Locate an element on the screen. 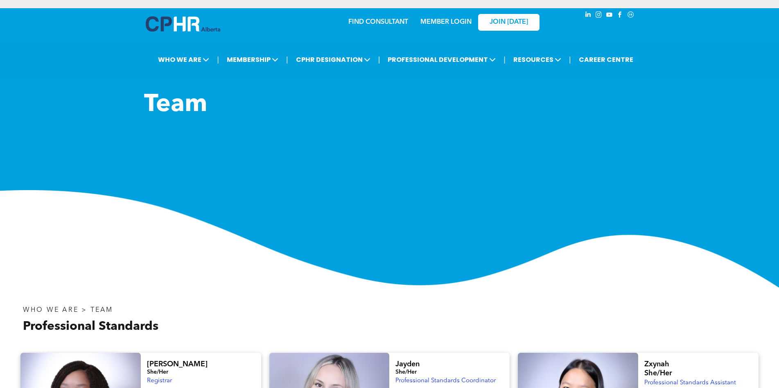 The width and height of the screenshot is (779, 388). span: WHO WE ARE > TEAM is located at coordinates (68, 310).